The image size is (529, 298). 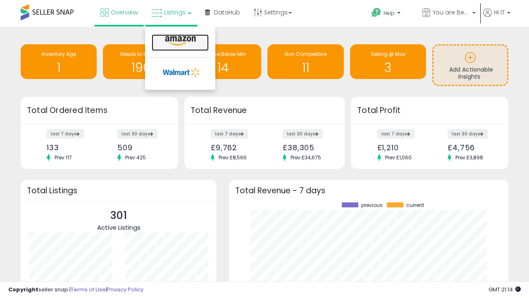 What do you see at coordinates (99, 110) in the screenshot?
I see `h3: Total Ordered Items` at bounding box center [99, 110].